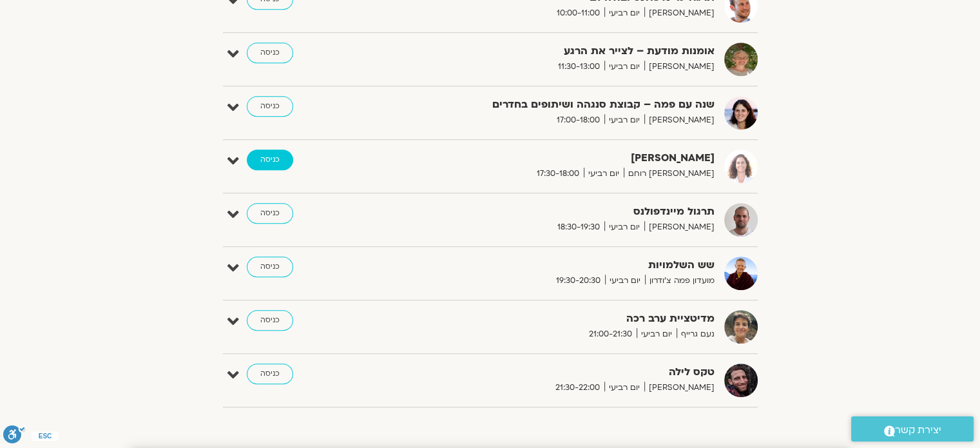  What do you see at coordinates (578, 119) in the screenshot?
I see `span: 17:00-18:00` at bounding box center [578, 119].